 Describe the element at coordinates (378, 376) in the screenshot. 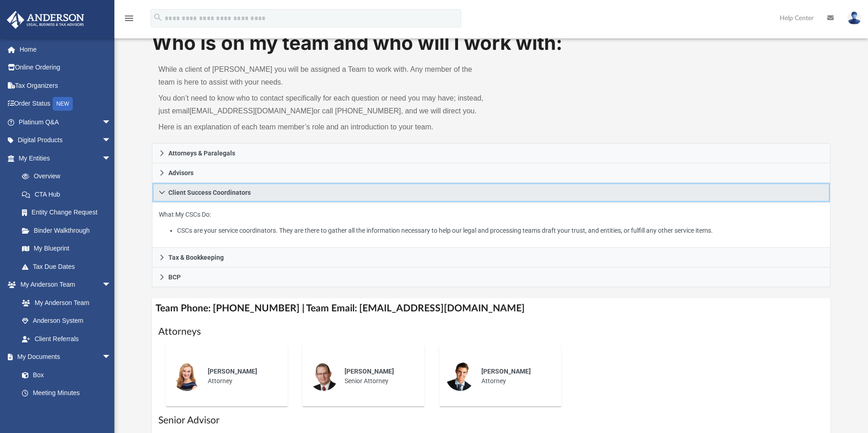

I see `div: Senior Attorney` at that location.